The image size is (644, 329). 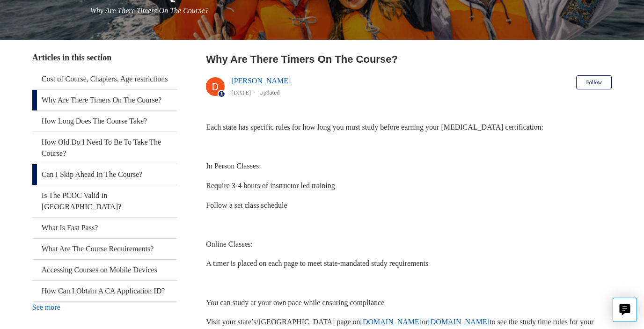 What do you see at coordinates (105, 249) in the screenshot?
I see `a: What Are The Course Requirements?` at bounding box center [105, 249].